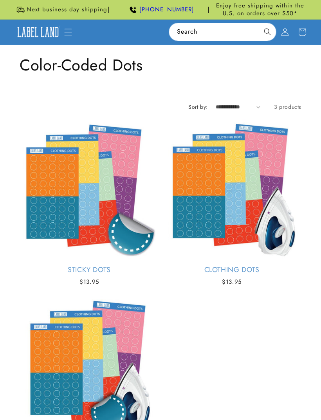 The width and height of the screenshot is (321, 420). What do you see at coordinates (288, 107) in the screenshot?
I see `span: 3 products` at bounding box center [288, 107].